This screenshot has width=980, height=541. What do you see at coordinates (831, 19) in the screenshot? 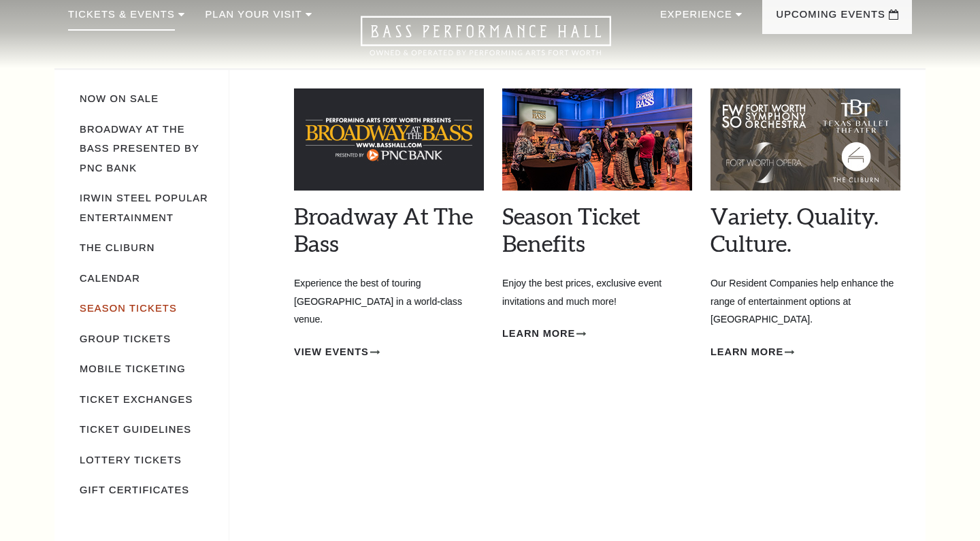
I see `p: Upcoming Events` at bounding box center [831, 19].